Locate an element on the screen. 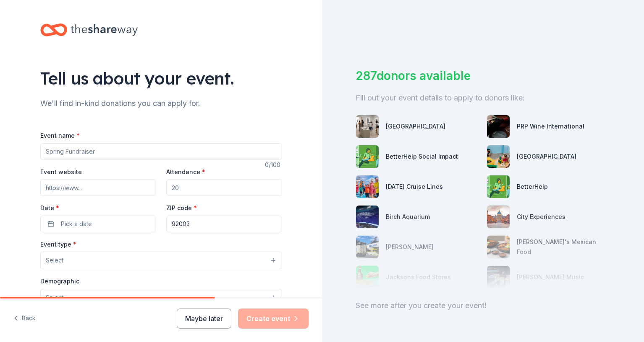  input: https://www... is located at coordinates (98, 188).